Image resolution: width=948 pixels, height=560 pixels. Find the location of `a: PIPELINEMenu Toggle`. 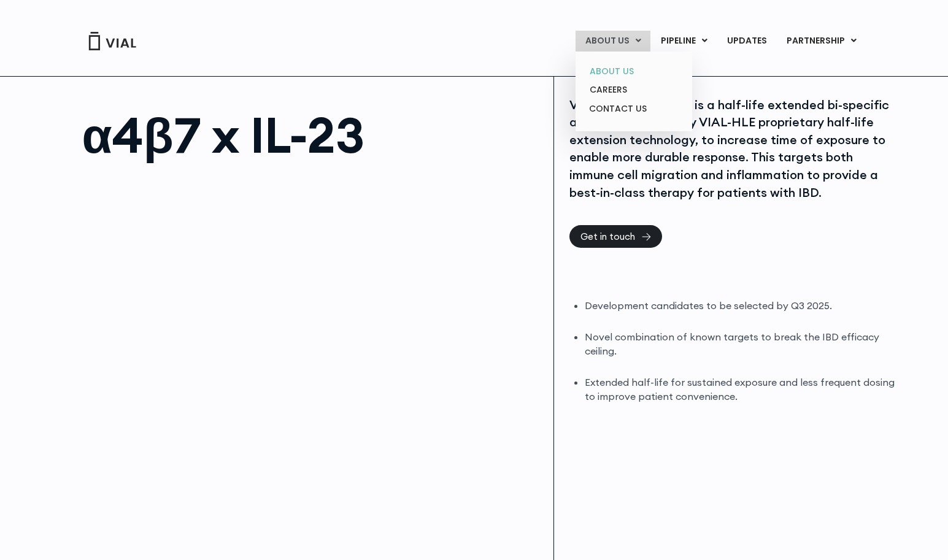

a: PIPELINEMenu Toggle is located at coordinates (684, 41).